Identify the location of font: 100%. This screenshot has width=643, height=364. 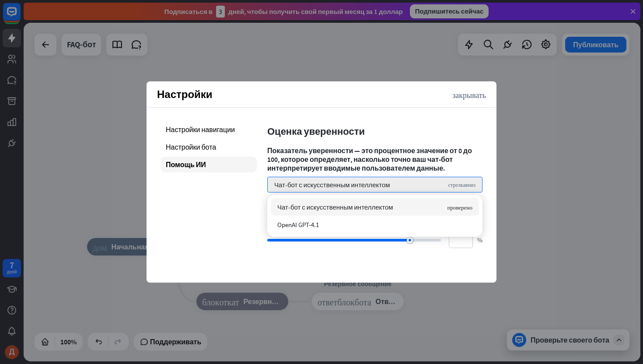
(68, 342).